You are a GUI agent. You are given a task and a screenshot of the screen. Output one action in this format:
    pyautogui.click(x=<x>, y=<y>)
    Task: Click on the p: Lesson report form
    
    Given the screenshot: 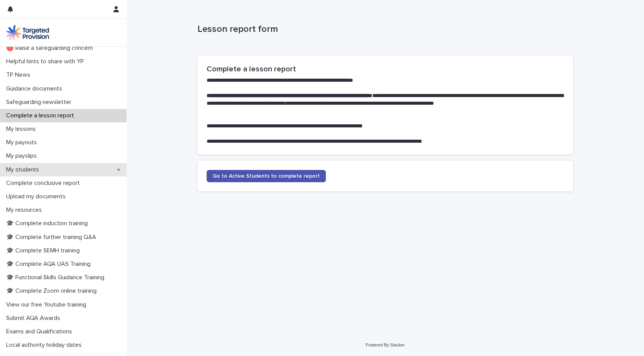 What is the action you would take?
    pyautogui.click(x=383, y=29)
    